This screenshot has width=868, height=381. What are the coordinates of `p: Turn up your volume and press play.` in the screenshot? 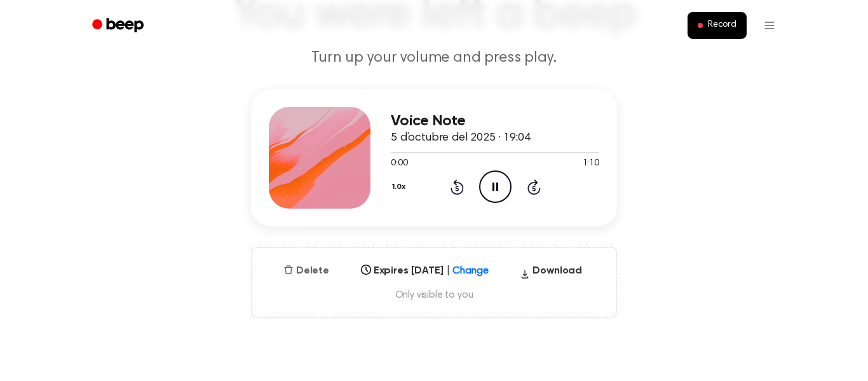 It's located at (434, 58).